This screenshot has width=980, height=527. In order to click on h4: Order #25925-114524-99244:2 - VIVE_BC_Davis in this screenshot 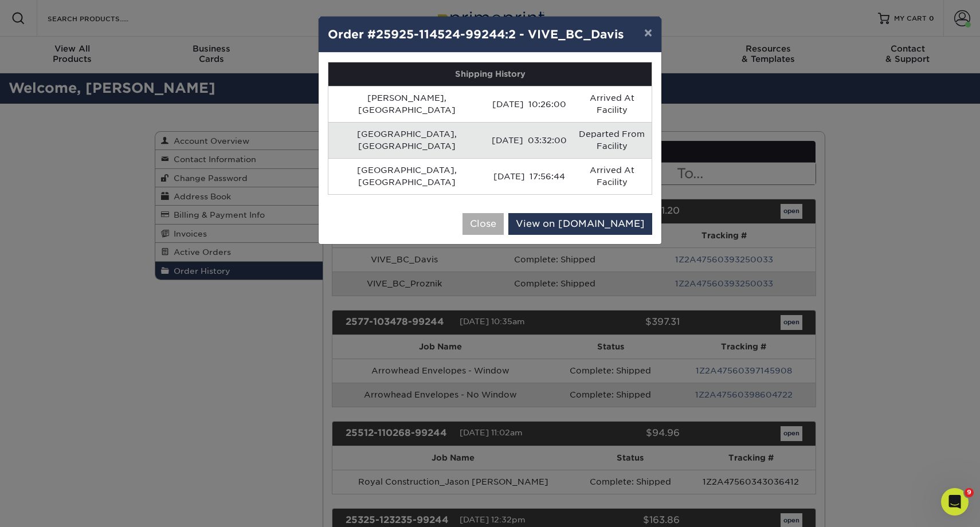, I will do `click(490, 34)`.